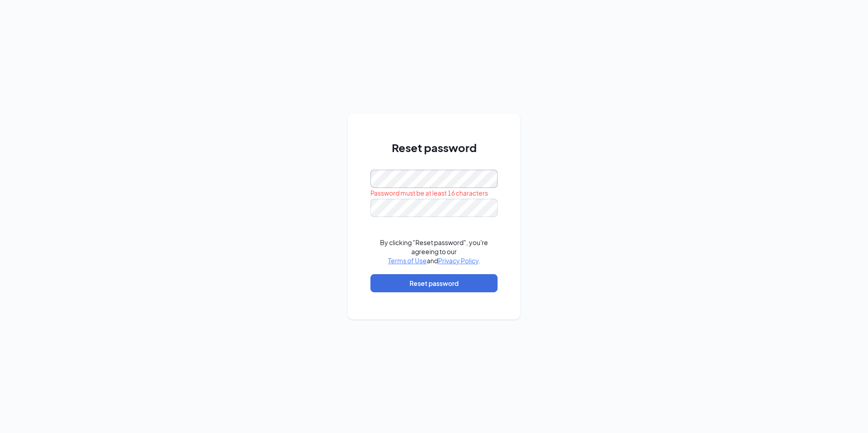  I want to click on h1: Reset password, so click(434, 148).